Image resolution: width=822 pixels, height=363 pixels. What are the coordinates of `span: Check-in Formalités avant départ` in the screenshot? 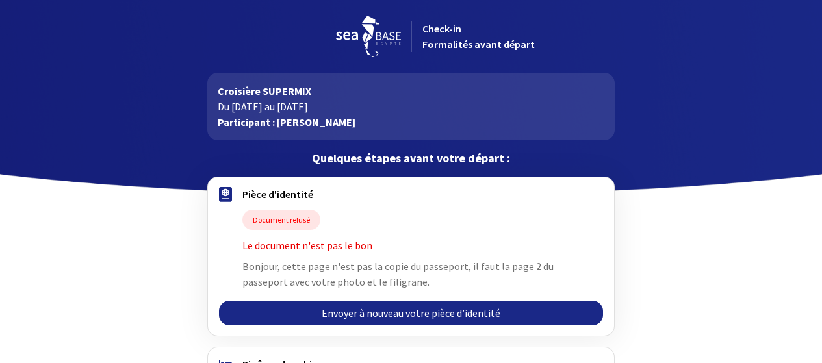 It's located at (478, 36).